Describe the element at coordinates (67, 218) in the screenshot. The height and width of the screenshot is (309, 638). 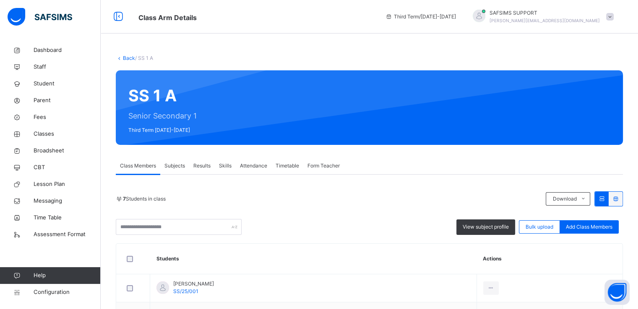
I see `span: Time Table` at that location.